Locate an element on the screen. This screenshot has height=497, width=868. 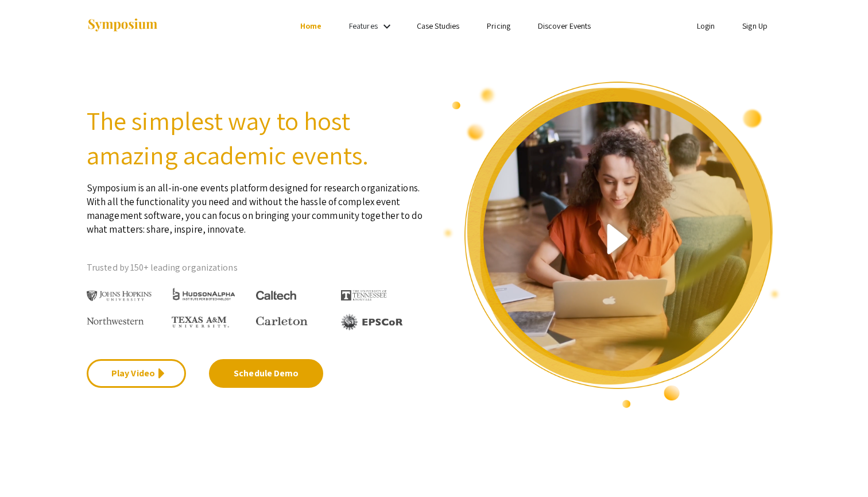
img: The University of Tennessee is located at coordinates (364, 295).